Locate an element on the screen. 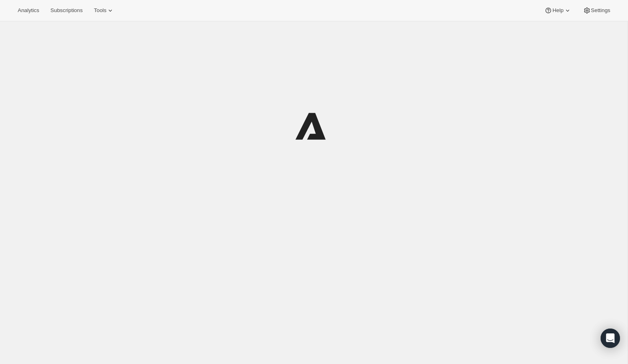  button: Settings is located at coordinates (597, 10).